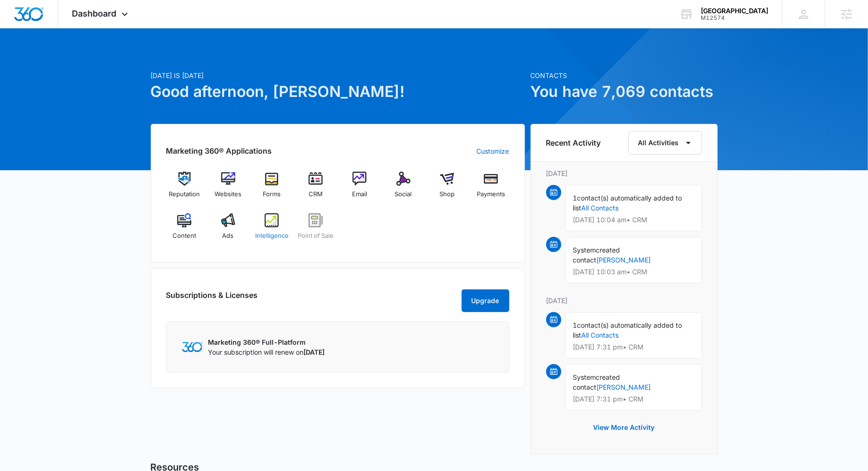  Describe the element at coordinates (485, 300) in the screenshot. I see `button: Upgrade` at that location.